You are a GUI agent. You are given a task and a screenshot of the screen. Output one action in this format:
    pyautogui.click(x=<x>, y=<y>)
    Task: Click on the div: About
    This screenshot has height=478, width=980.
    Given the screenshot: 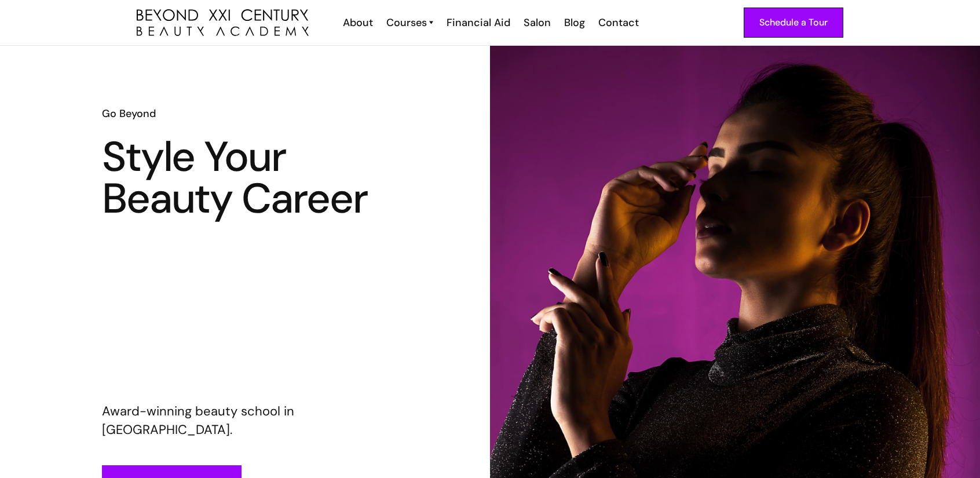 What is the action you would take?
    pyautogui.click(x=358, y=23)
    